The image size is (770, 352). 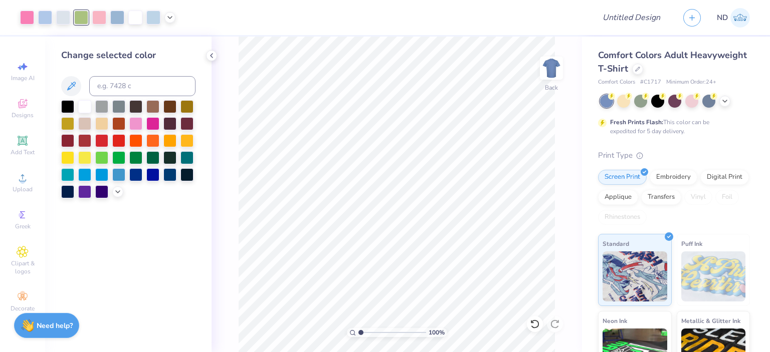 I want to click on div: Vinyl, so click(x=698, y=197).